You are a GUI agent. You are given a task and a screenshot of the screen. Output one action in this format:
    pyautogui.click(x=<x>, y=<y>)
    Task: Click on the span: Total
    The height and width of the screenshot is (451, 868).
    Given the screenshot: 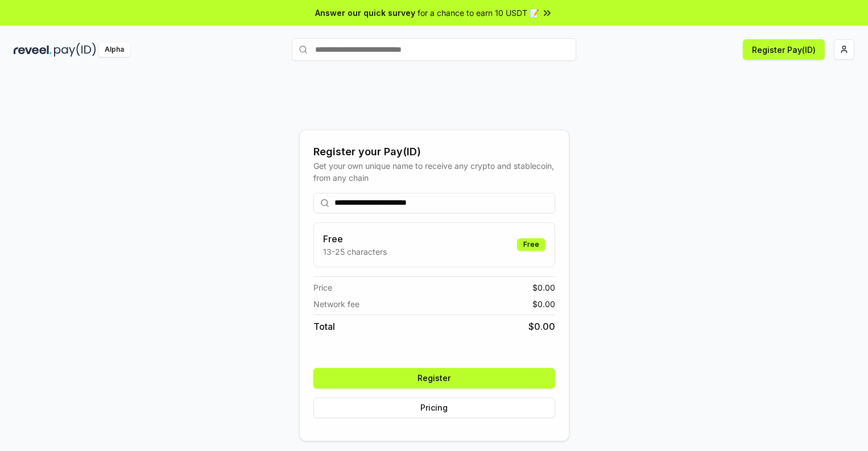 What is the action you would take?
    pyautogui.click(x=324, y=327)
    